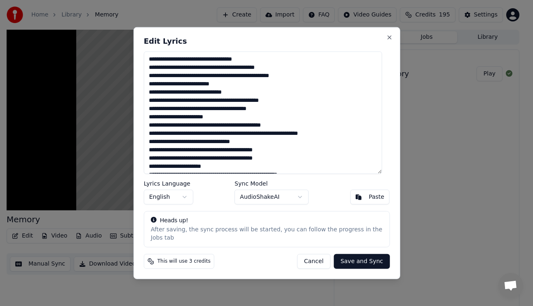 This screenshot has height=306, width=533. Describe the element at coordinates (314, 261) in the screenshot. I see `button: Cancel` at that location.